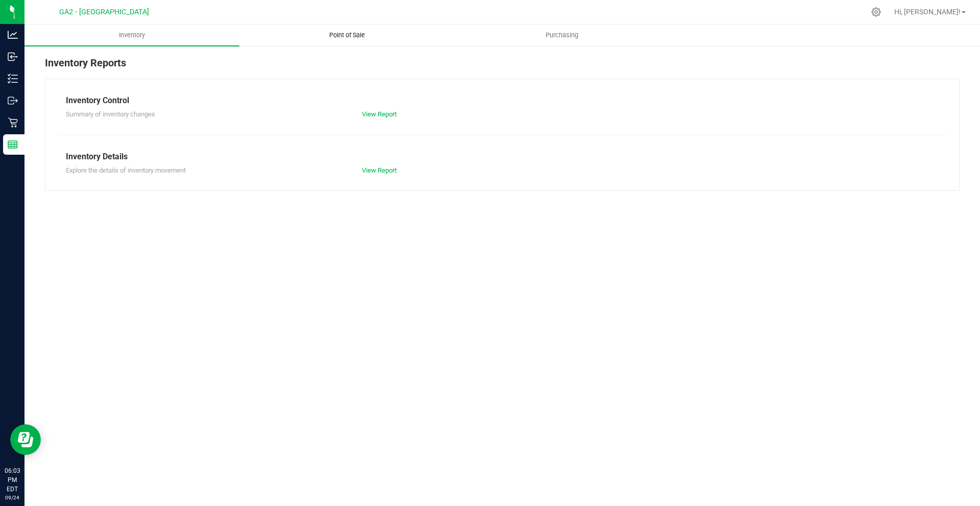 The image size is (980, 506). I want to click on span: Purchasing, so click(561, 35).